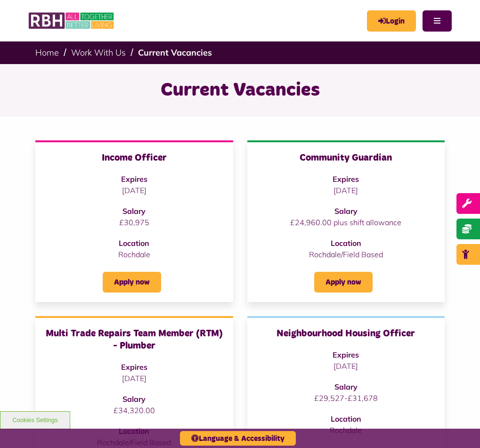 This screenshot has width=480, height=448. Describe the element at coordinates (346, 254) in the screenshot. I see `p: Rochdale/Field Based` at that location.